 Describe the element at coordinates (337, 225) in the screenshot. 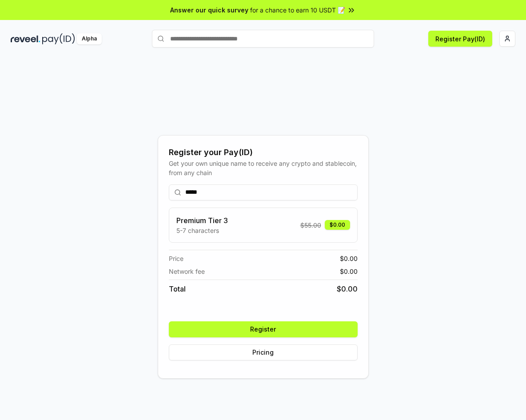

I see `div: $0.00` at that location.